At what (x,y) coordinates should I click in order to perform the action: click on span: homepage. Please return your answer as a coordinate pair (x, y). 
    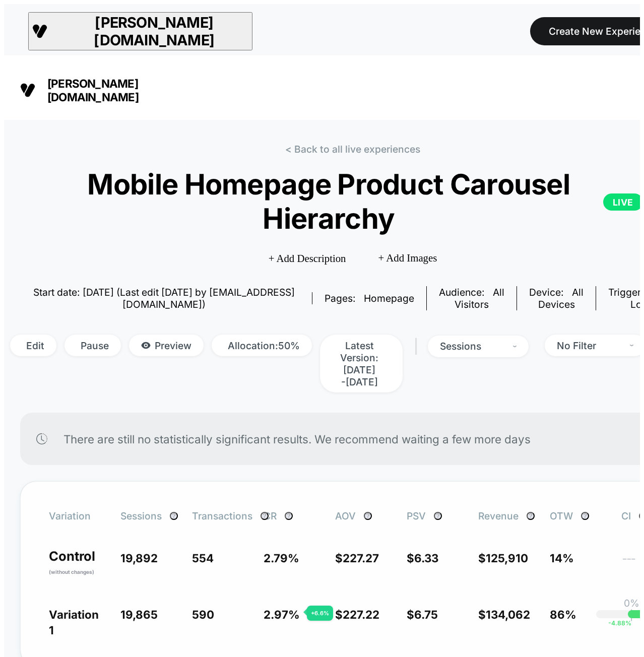
    Looking at the image, I should click on (389, 298).